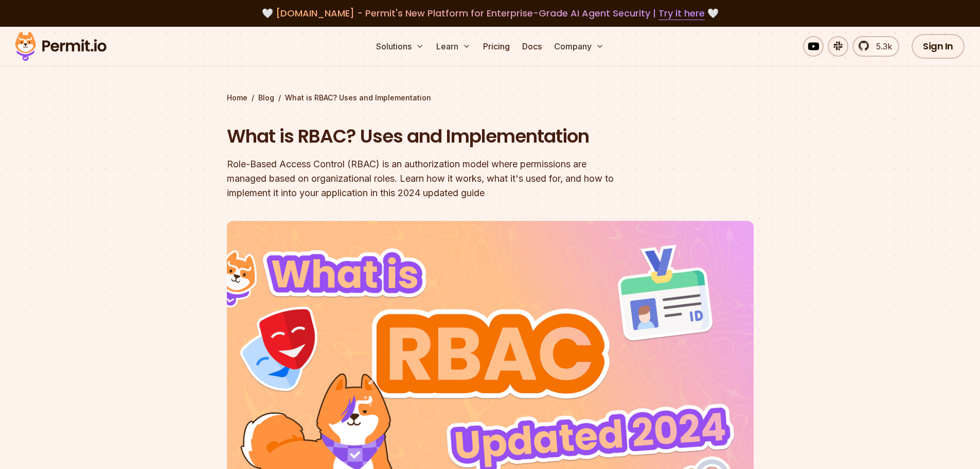 Image resolution: width=980 pixels, height=469 pixels. I want to click on a: Pricing, so click(496, 46).